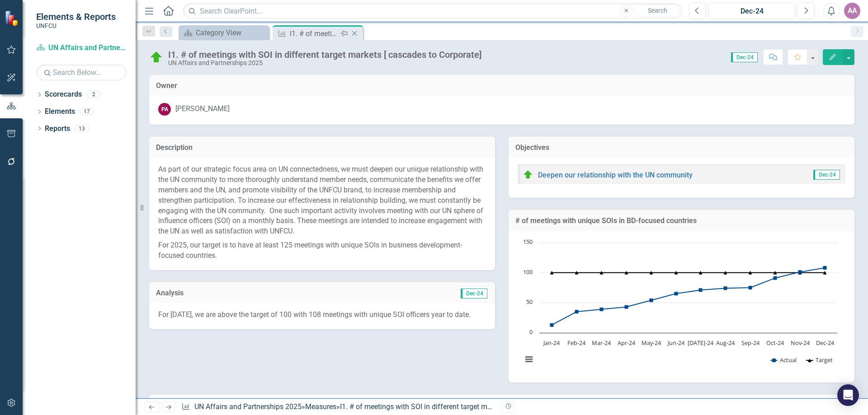  What do you see at coordinates (848, 396) in the screenshot?
I see `div: Open Intercom Messenger` at bounding box center [848, 396].